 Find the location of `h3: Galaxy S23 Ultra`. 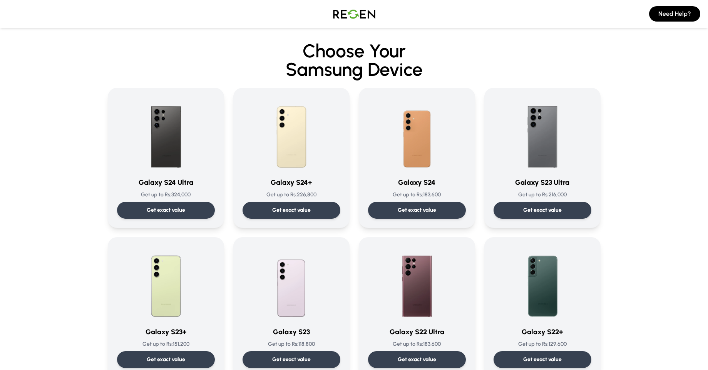

h3: Galaxy S23 Ultra is located at coordinates (543, 183).